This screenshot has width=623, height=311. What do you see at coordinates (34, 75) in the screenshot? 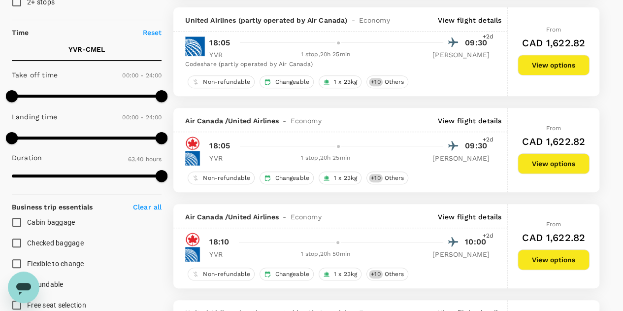
I see `p: Take off time` at bounding box center [34, 75].